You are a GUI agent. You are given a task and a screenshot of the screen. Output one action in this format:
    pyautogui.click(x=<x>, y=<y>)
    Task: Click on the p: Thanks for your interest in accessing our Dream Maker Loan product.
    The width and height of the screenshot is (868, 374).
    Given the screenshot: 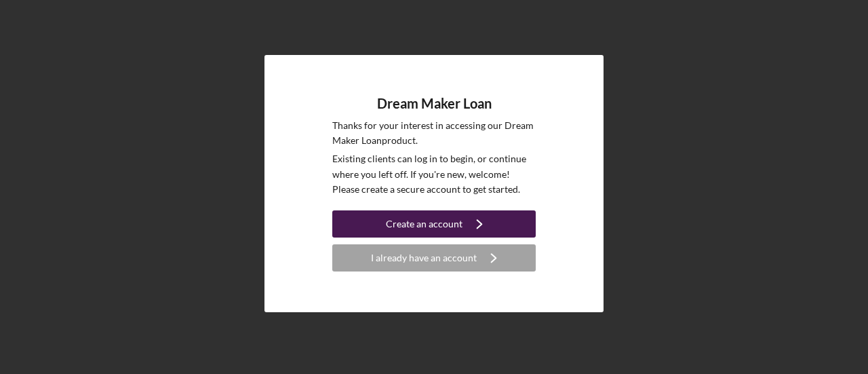 What is the action you would take?
    pyautogui.click(x=434, y=133)
    